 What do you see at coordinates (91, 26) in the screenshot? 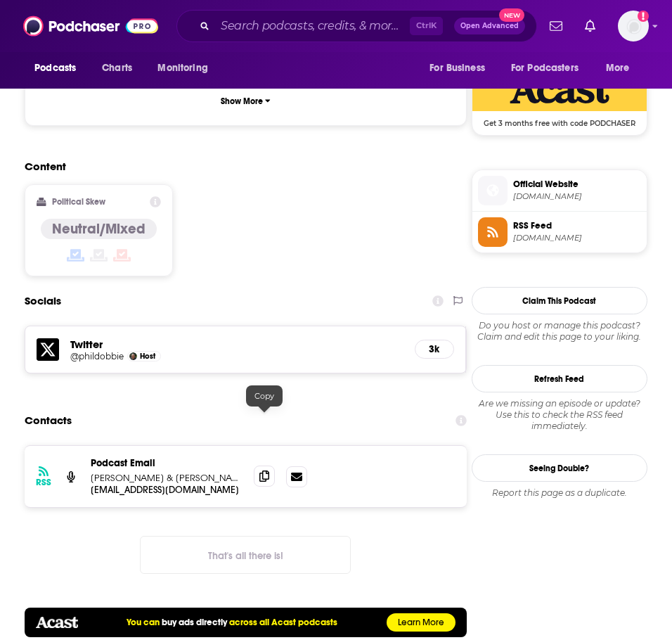
I see `a: Podchaser - Follow, Share and Rate Podcasts` at bounding box center [91, 26].